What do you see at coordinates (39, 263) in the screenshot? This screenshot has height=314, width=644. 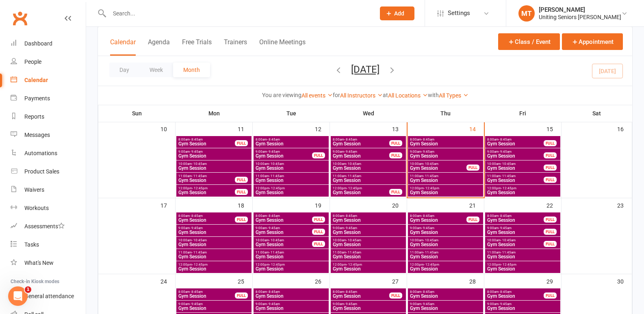 I see `div: What's New` at bounding box center [39, 263].